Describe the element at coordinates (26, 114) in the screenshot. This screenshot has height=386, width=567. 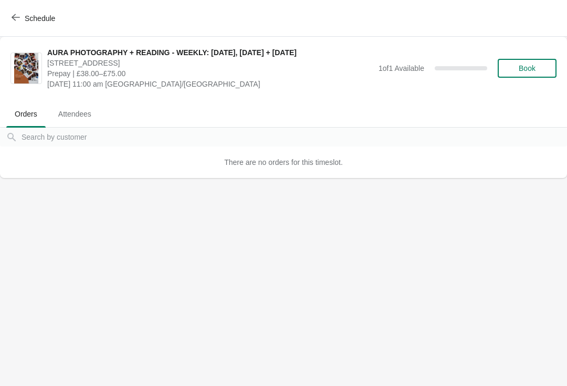
I see `span: Orders` at that location.